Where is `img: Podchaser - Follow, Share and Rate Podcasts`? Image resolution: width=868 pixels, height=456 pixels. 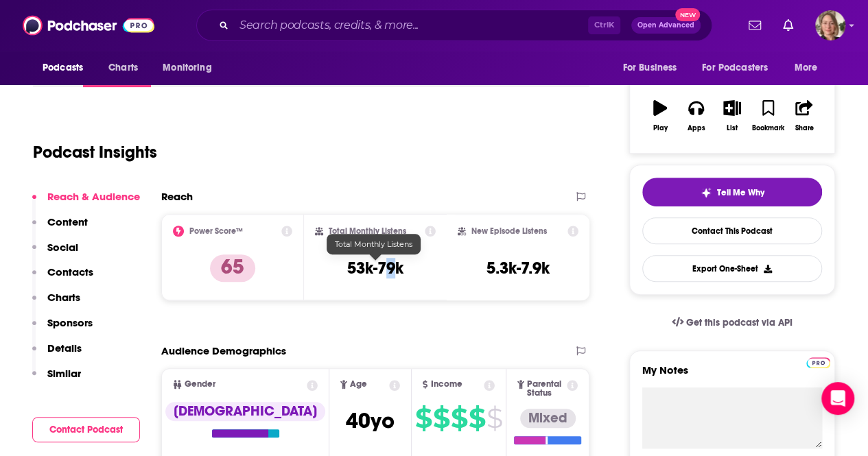
img: Podchaser - Follow, Share and Rate Podcasts is located at coordinates (88, 25).